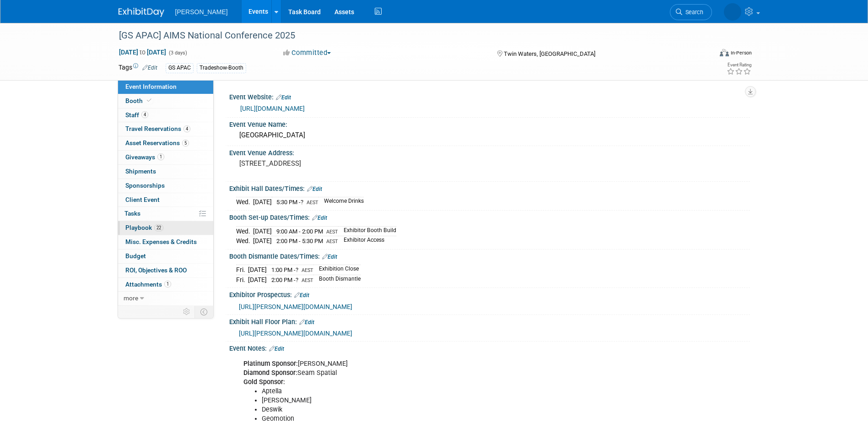  Describe the element at coordinates (178, 53) in the screenshot. I see `span: (3 days)` at that location.